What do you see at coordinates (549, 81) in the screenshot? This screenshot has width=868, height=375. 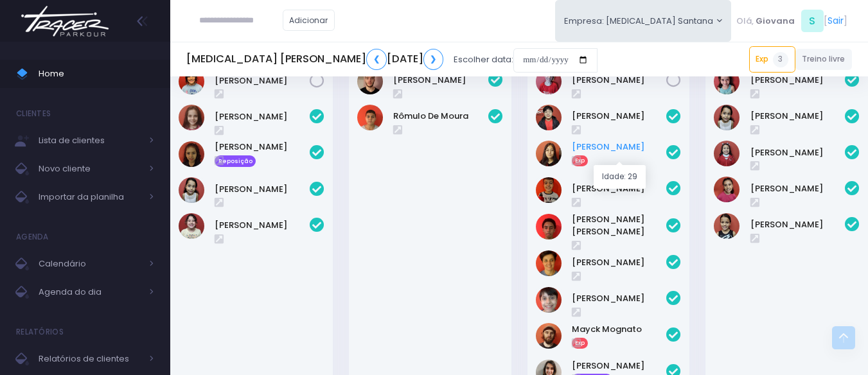 I see `img: Tiago Morais de Medeiros` at bounding box center [549, 81].